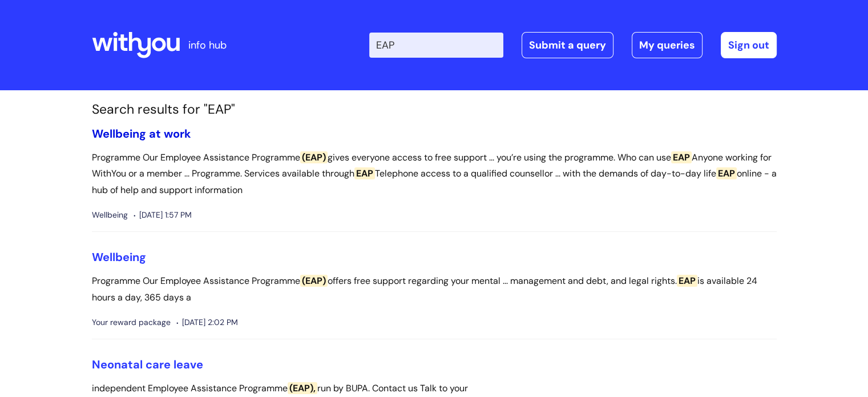 The height and width of the screenshot is (397, 868). I want to click on p: Programme Our Employee Assistance Programme gives everyone access to free support ... you’re usin..., so click(434, 174).